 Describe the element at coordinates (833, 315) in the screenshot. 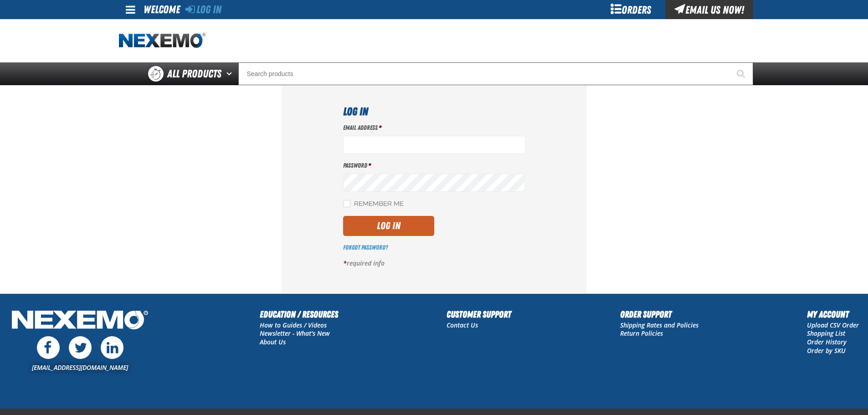

I see `h2: My Account` at that location.